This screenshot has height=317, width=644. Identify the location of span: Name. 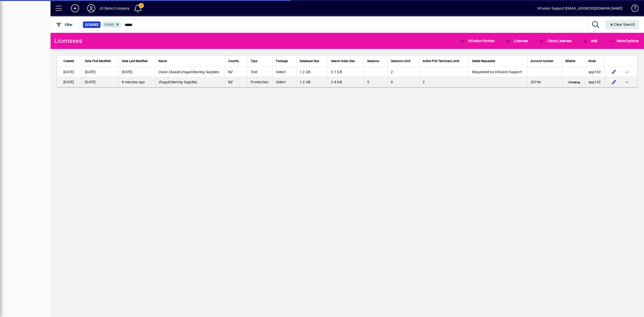
(162, 61).